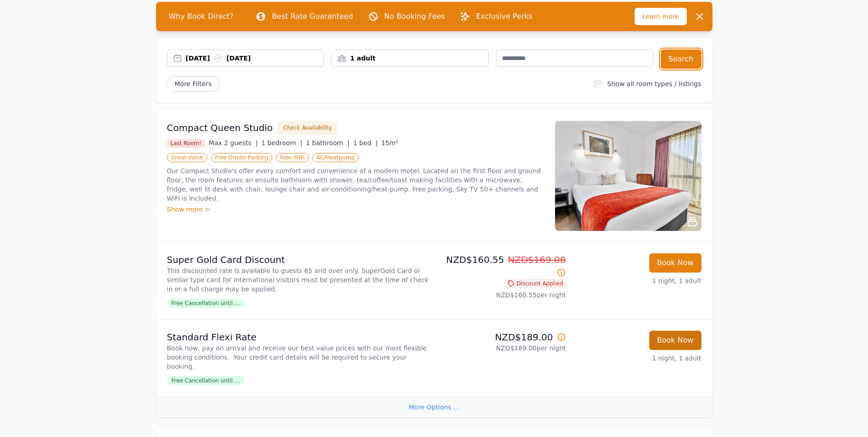 The image size is (868, 437). What do you see at coordinates (355, 184) in the screenshot?
I see `p: Our Compact Studio's offer every comfort and convenience of a modern motel. Located on the first ...` at bounding box center [355, 184].